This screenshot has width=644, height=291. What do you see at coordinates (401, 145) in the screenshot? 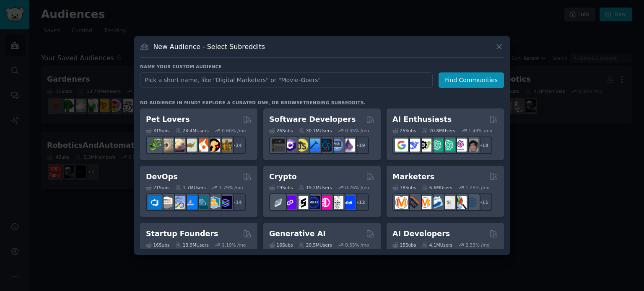
I see `img: GoogleGeminiAI` at bounding box center [401, 145].